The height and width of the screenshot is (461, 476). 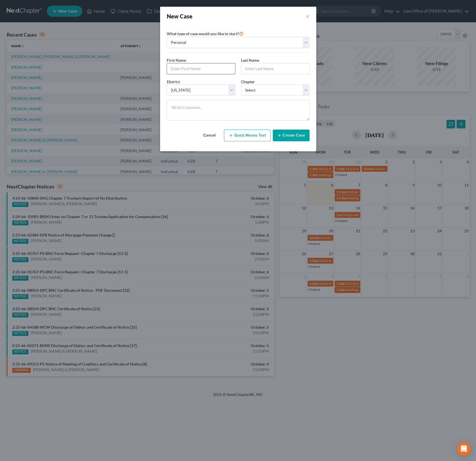 What do you see at coordinates (201, 69) in the screenshot?
I see `input: Enter First Name` at bounding box center [201, 69].